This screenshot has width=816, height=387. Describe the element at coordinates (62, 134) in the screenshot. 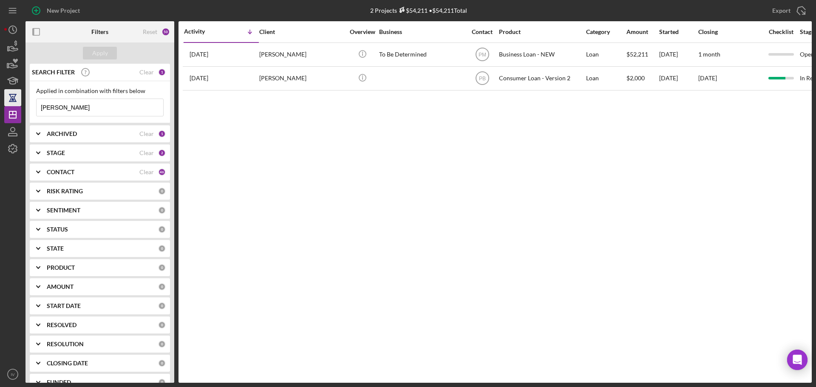

I see `b: ARCHIVED` at that location.